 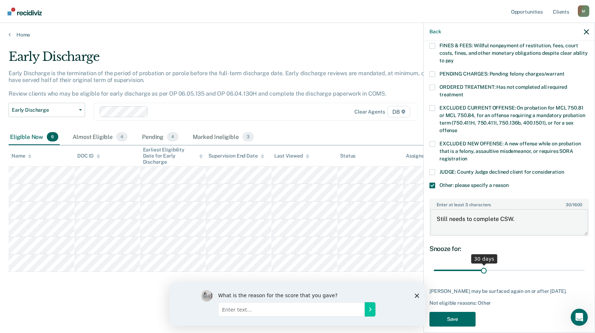 I want to click on div: Not eligible reasons: Other, so click(x=509, y=303).